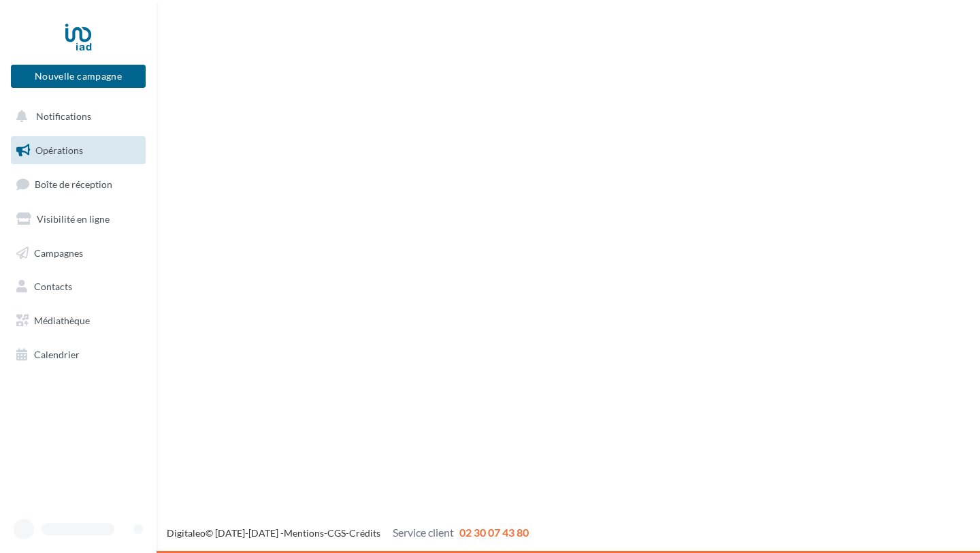 The width and height of the screenshot is (980, 553). What do you see at coordinates (53, 286) in the screenshot?
I see `span: Contacts` at bounding box center [53, 286].